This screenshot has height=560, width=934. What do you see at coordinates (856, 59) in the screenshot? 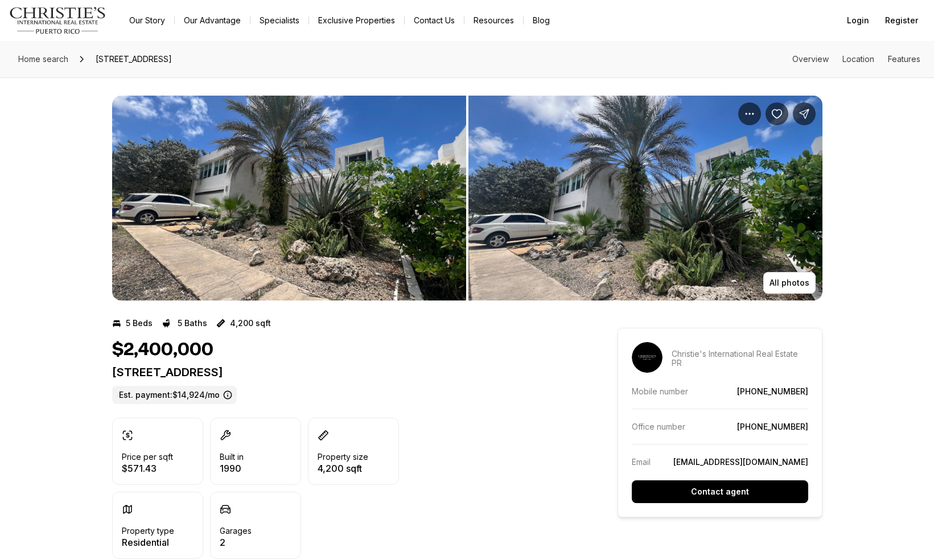
I see `nav: Page section menu` at bounding box center [856, 59].